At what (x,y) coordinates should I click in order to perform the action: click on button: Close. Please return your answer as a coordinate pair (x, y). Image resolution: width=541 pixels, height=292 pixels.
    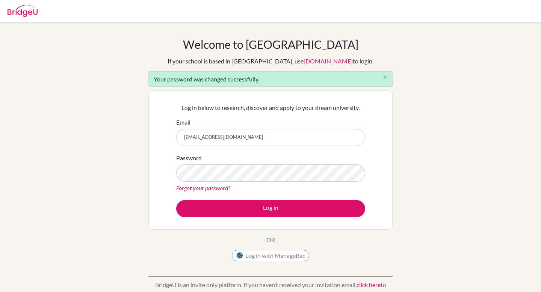
    Looking at the image, I should click on (385, 77).